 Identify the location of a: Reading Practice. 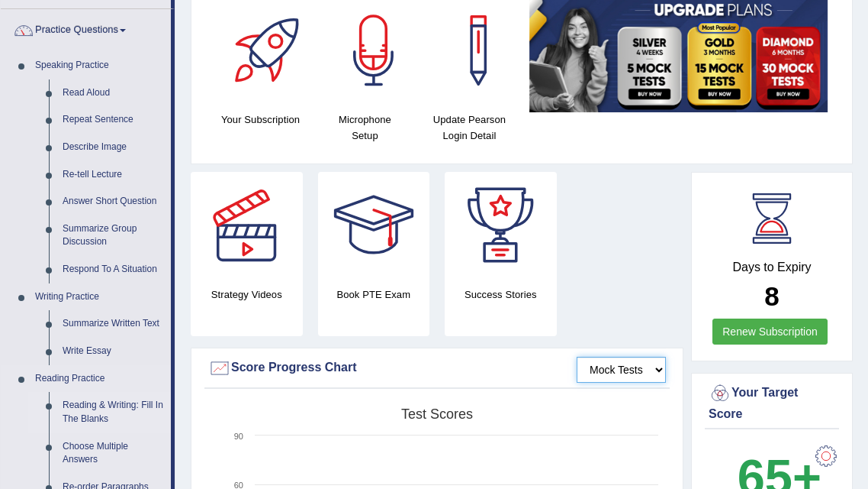
(100, 379).